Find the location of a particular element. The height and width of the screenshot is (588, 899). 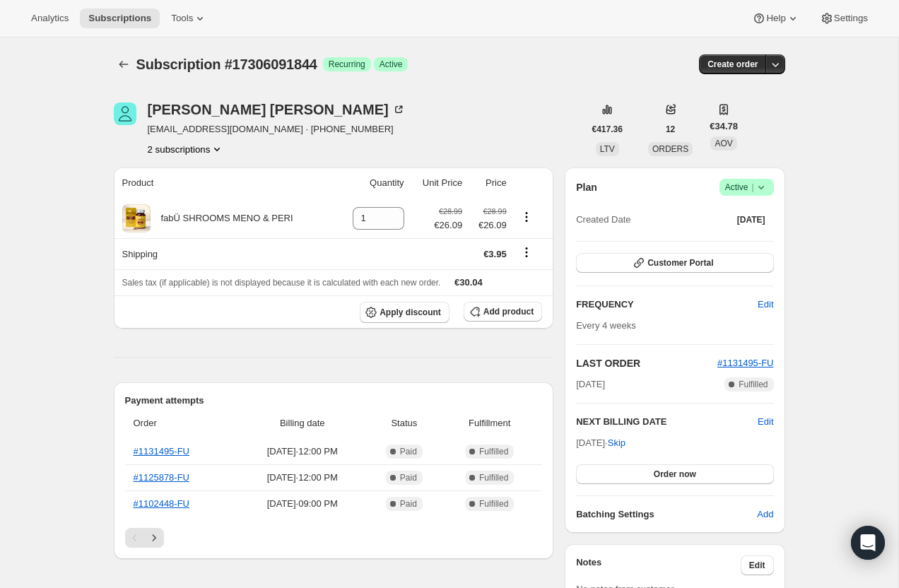

button: Analytics is located at coordinates (50, 18).